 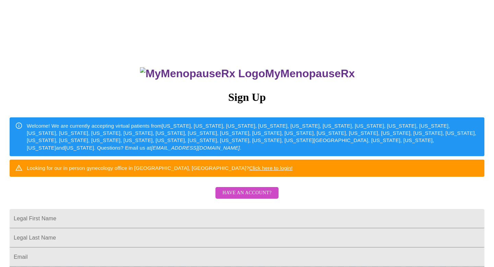 I want to click on a: Click here to login!, so click(x=271, y=168).